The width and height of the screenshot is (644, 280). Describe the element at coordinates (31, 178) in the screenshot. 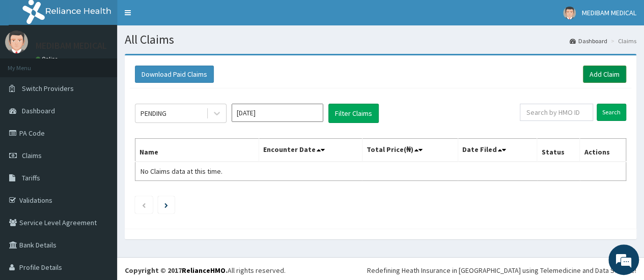

I see `span: Tariffs` at that location.